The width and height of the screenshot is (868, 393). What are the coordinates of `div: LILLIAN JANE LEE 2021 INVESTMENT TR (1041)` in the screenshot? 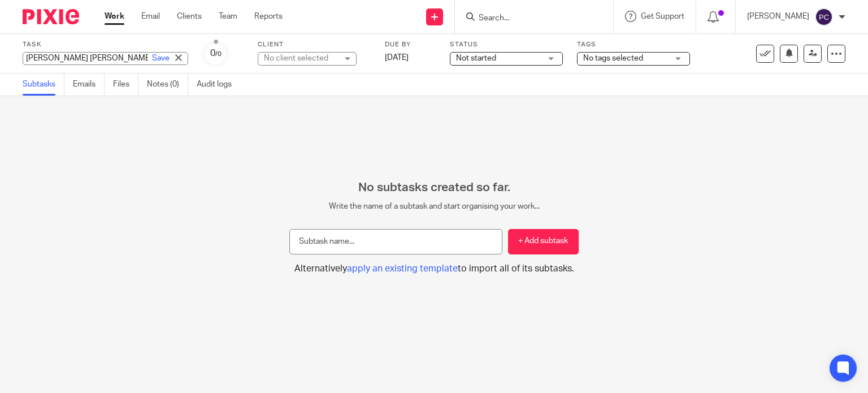 It's located at (105, 58).